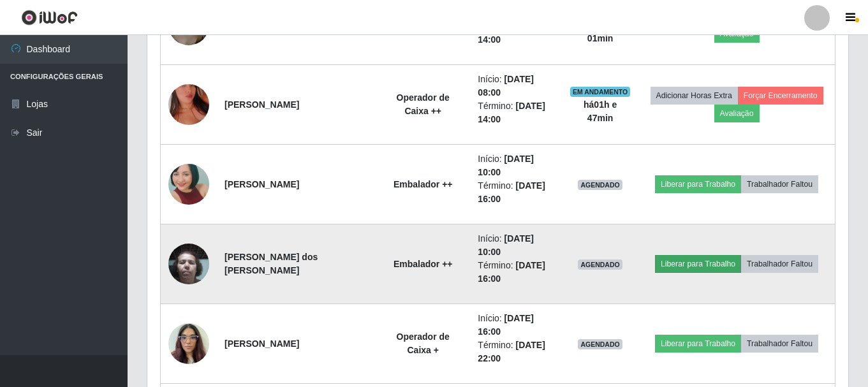 The height and width of the screenshot is (387, 868). What do you see at coordinates (423, 343) in the screenshot?
I see `strong: Operador de Caixa +` at bounding box center [423, 343].